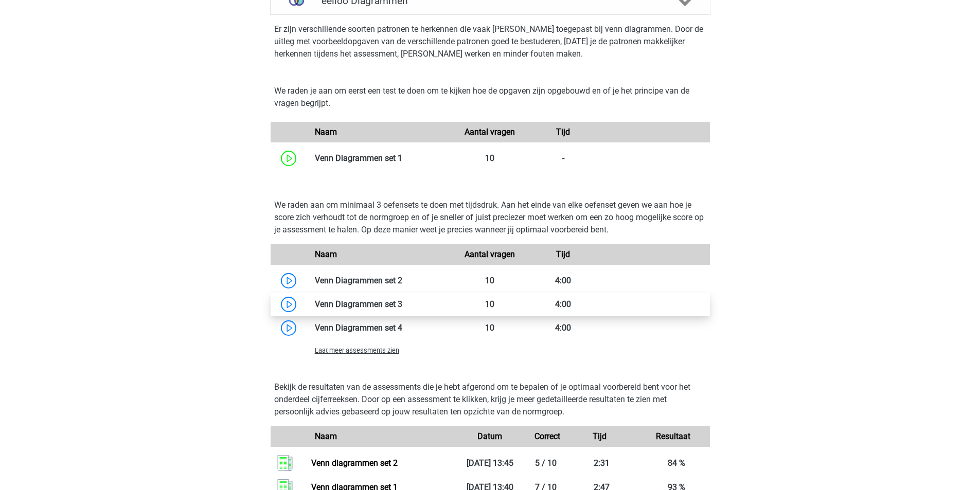  What do you see at coordinates (490, 399) in the screenshot?
I see `p: Bekijk de resultaten van de assessments die je hebt afgerond om te bepalen of je optimaal voorber...` at bounding box center [490, 399].